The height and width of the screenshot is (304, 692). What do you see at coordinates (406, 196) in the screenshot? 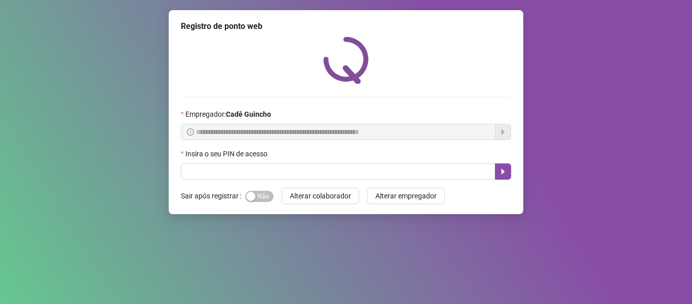
I see `button: Alterar empregador` at bounding box center [406, 196].